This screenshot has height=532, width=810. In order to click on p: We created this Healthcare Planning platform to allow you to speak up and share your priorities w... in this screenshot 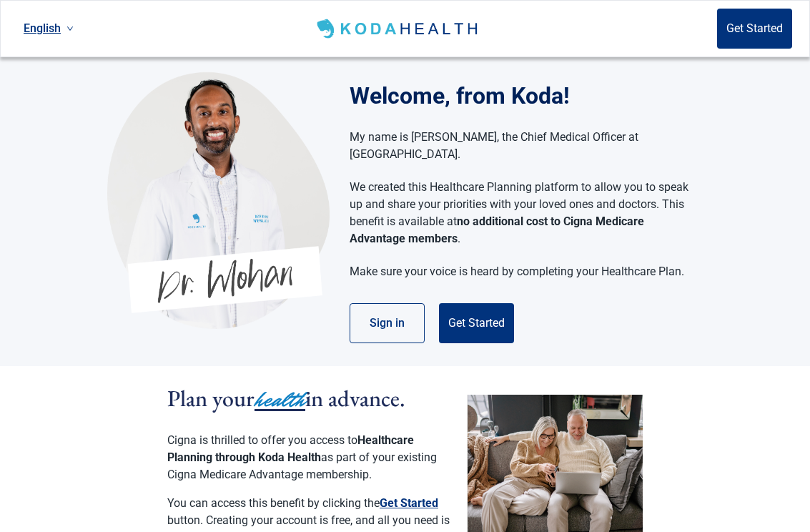, I will do `click(519, 213)`.